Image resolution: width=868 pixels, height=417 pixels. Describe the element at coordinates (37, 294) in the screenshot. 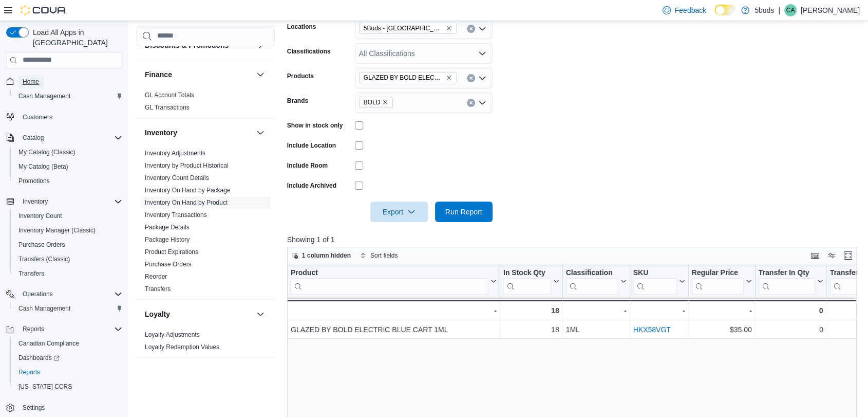

I see `button: Operations` at that location.